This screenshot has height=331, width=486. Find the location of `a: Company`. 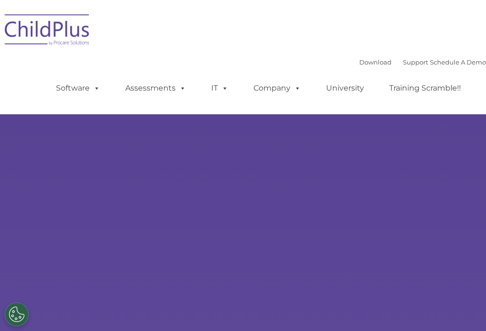

a: Company is located at coordinates (277, 88).